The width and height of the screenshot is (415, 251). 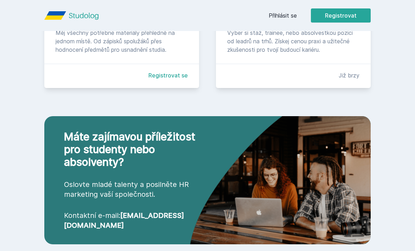 What do you see at coordinates (122, 41) in the screenshot?
I see `div: Měj všechny potřebné materiály přehledně na jednom místě. Od zápisků spolužáků přes hodnocení pře...` at bounding box center [122, 41].